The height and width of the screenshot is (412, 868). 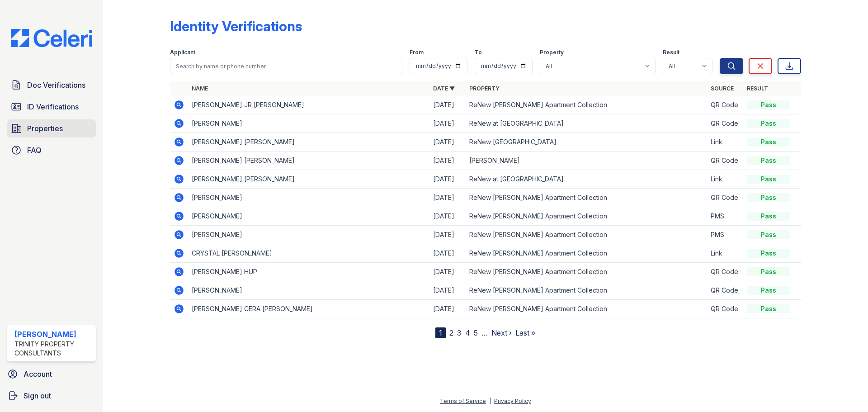 I want to click on span: FAQ, so click(x=34, y=150).